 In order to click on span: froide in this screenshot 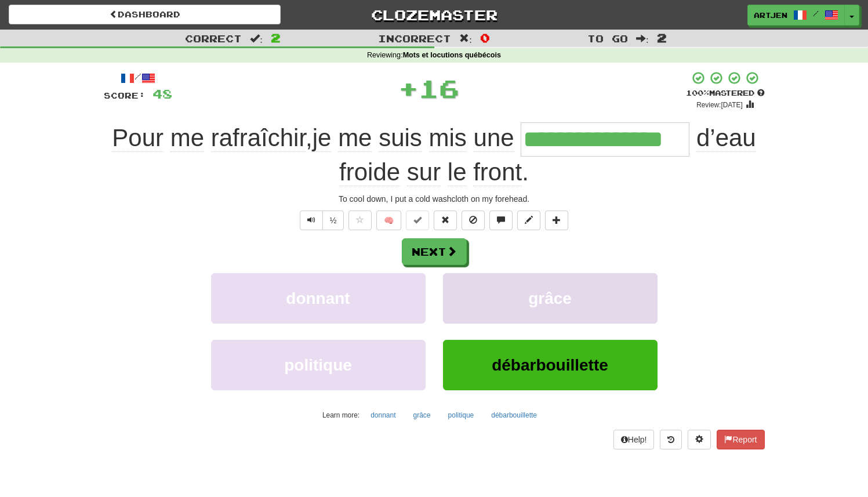, I will do `click(369, 172)`.